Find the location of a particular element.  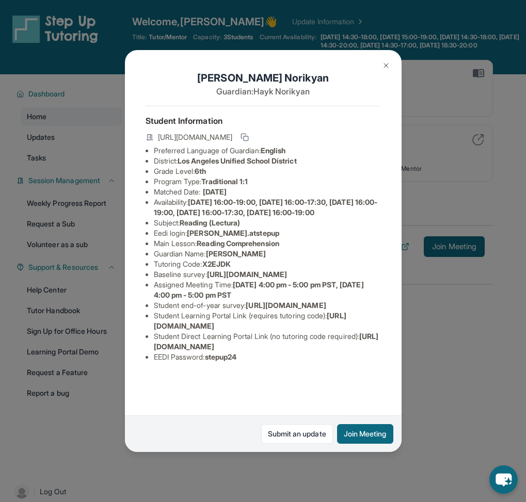

button: chat-button is located at coordinates (503, 479).